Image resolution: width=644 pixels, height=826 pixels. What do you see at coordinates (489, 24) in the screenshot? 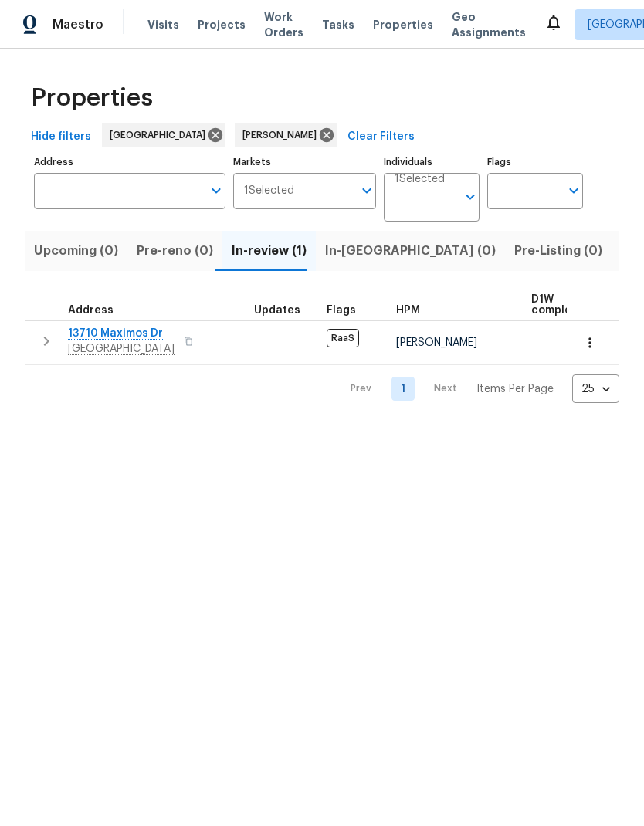
I see `span: Geo Assignments` at bounding box center [489, 24].